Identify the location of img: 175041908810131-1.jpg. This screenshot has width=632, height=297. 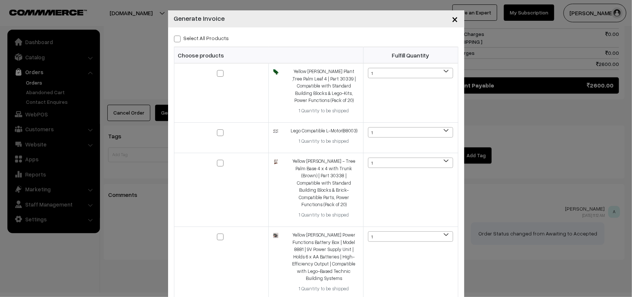
(276, 161).